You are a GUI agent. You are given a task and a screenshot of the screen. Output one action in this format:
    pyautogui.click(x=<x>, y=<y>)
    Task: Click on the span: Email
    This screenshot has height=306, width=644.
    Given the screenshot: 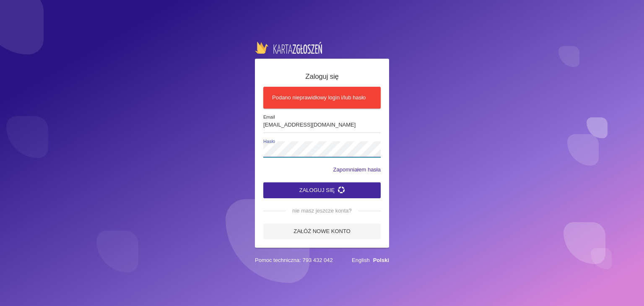 What is the action you would take?
    pyautogui.click(x=325, y=117)
    